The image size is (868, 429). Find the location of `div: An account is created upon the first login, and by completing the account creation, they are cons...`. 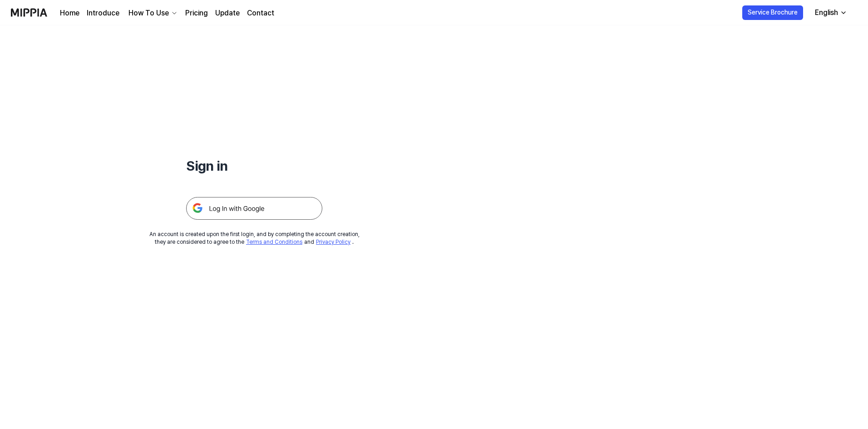

div: An account is created upon the first login, and by completing the account creation, they are cons... is located at coordinates (254, 238).